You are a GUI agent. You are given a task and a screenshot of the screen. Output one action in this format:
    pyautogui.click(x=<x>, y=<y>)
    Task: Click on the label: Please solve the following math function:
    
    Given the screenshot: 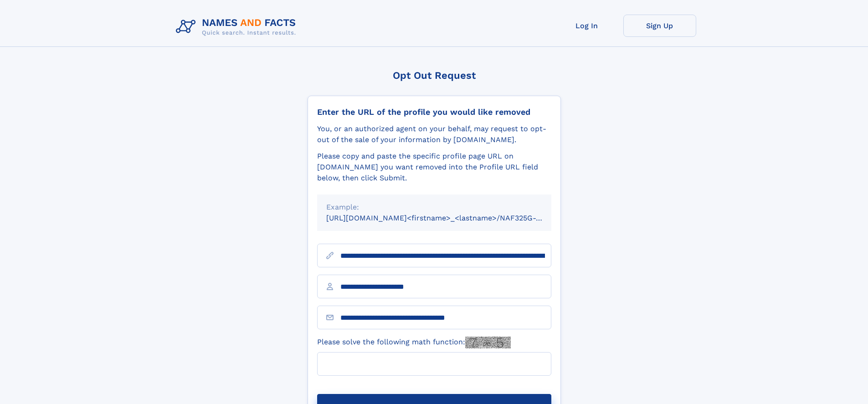 What is the action you would take?
    pyautogui.click(x=414, y=343)
    